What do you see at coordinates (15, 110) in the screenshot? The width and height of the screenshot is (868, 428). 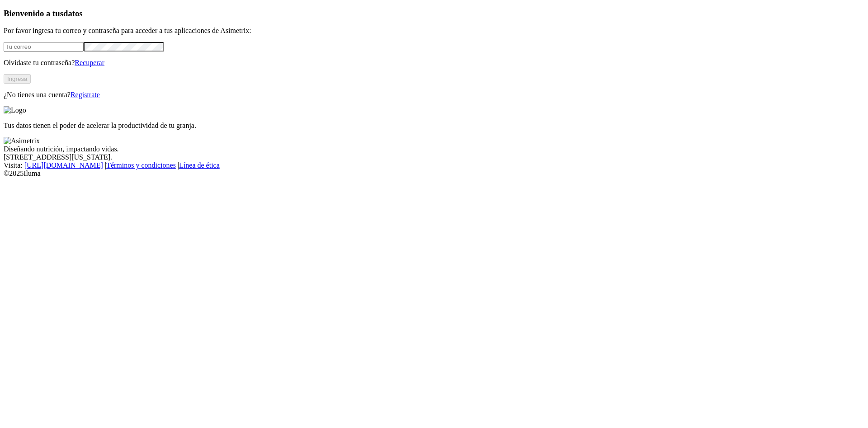 I see `img: Logo` at bounding box center [15, 110].